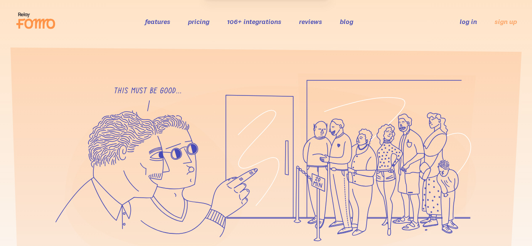 The height and width of the screenshot is (246, 532). I want to click on a: blog, so click(347, 21).